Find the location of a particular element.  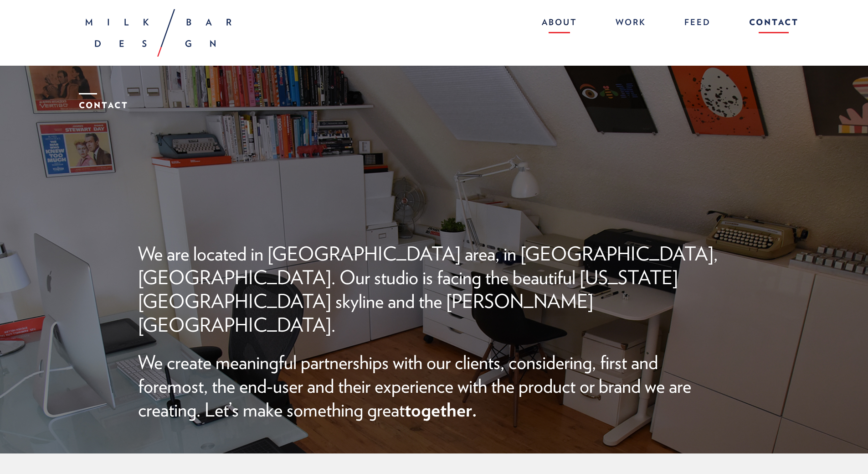

a: Work is located at coordinates (631, 23).